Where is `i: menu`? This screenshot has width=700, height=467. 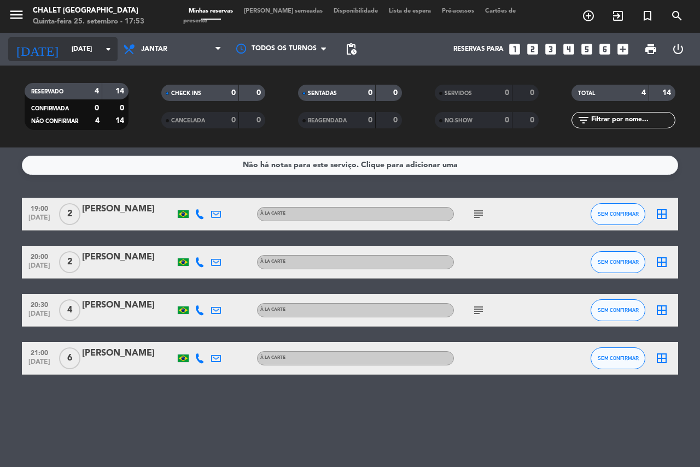
i: menu is located at coordinates (16, 15).